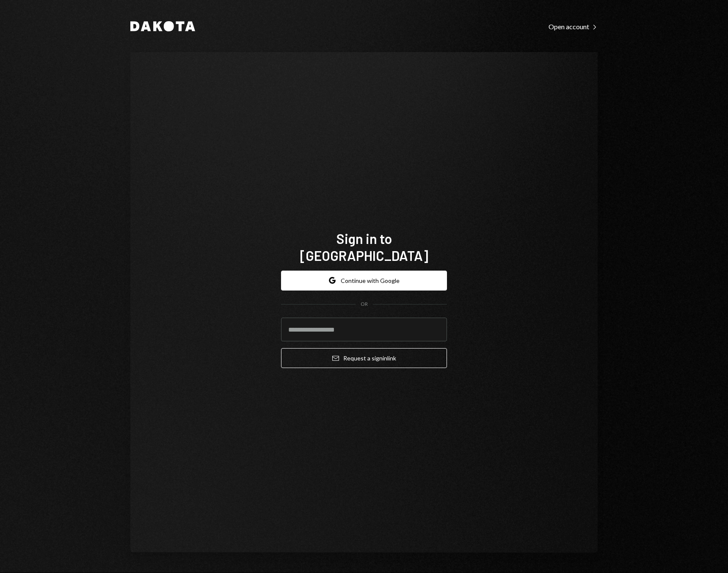 The height and width of the screenshot is (573, 728). I want to click on a: Open account, so click(574, 26).